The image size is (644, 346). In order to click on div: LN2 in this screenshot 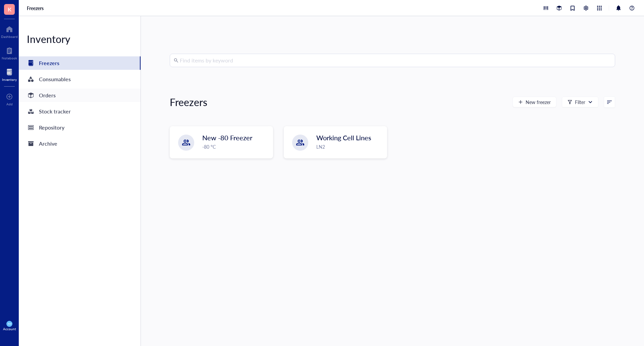, I will do `click(350, 147)`.